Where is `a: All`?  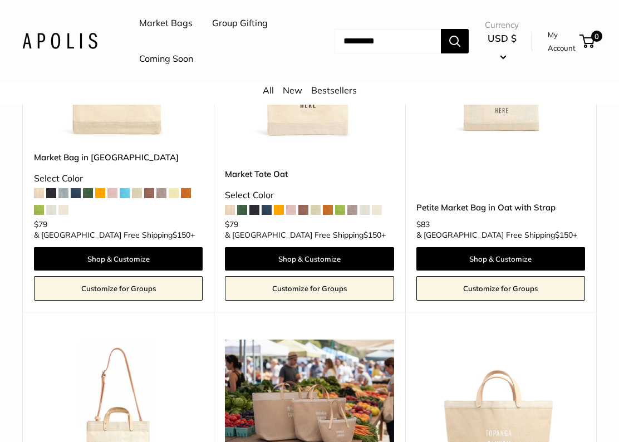 a: All is located at coordinates (268, 90).